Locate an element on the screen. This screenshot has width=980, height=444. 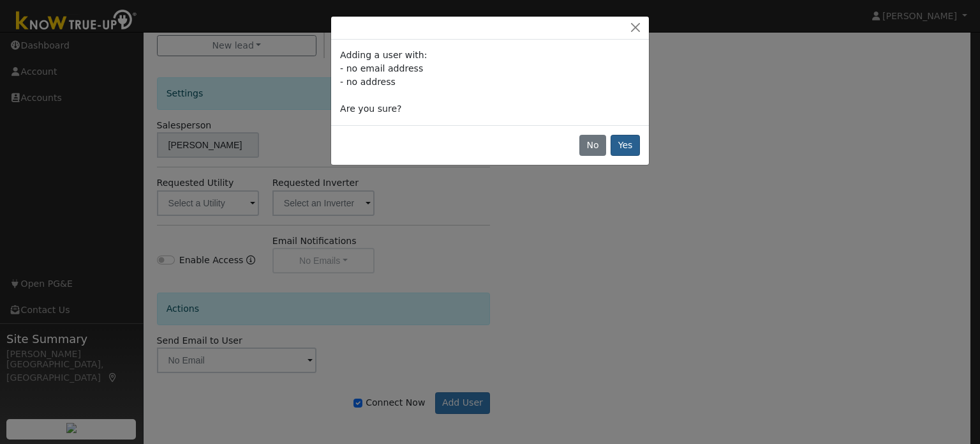
button: Close is located at coordinates (636, 27).